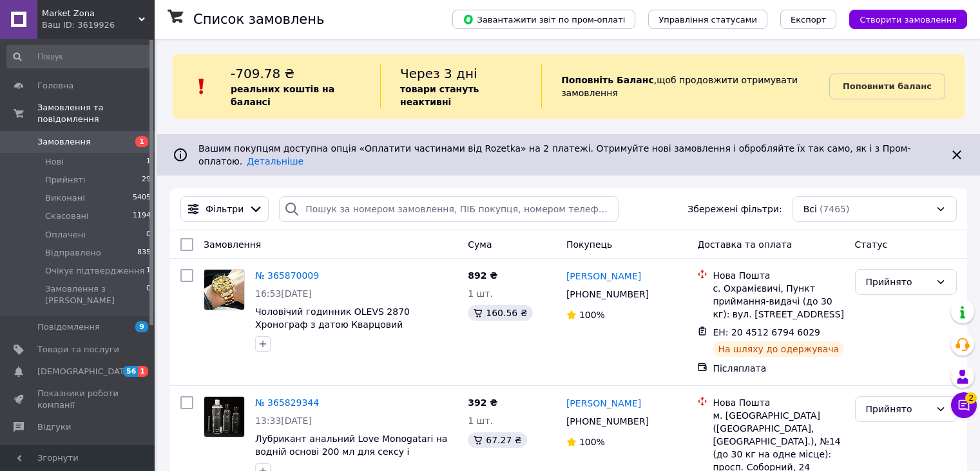  I want to click on a: Створити замовлення, so click(901, 19).